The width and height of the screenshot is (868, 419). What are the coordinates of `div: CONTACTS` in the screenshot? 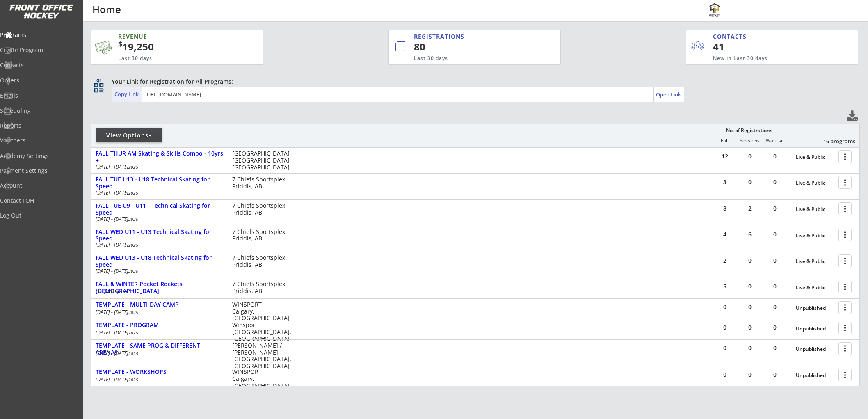 It's located at (731, 37).